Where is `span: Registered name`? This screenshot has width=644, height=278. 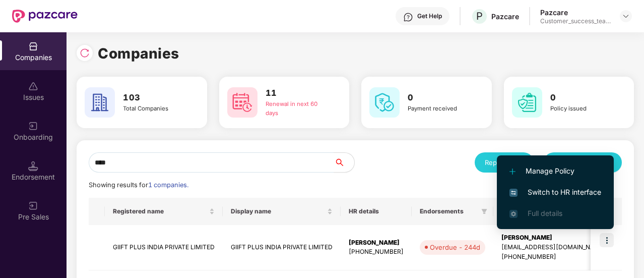
span: Registered name is located at coordinates (160, 212).